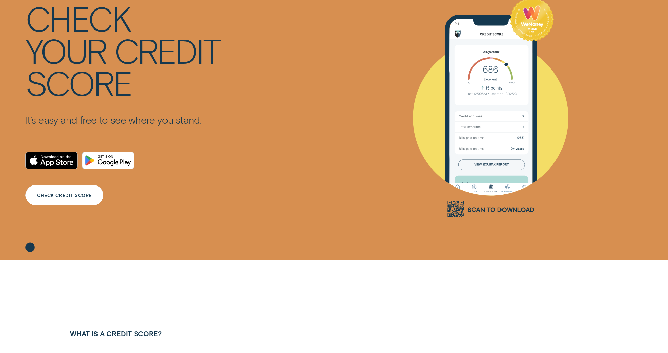  I want to click on div: your, so click(66, 50).